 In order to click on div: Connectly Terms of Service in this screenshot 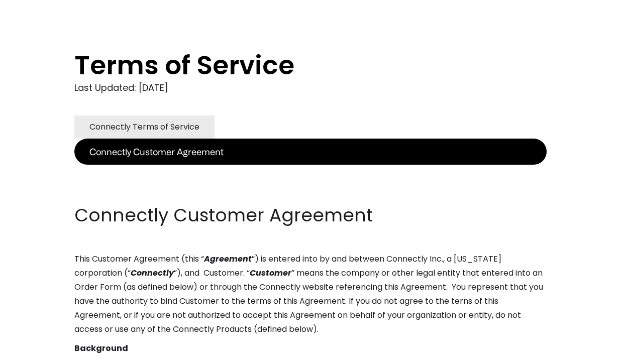, I will do `click(144, 127)`.